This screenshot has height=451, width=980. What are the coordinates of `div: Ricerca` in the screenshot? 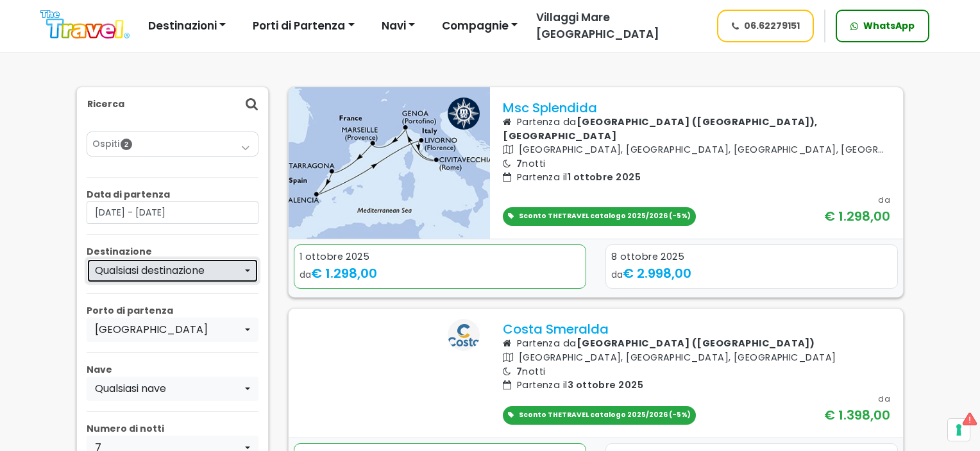 It's located at (173, 104).